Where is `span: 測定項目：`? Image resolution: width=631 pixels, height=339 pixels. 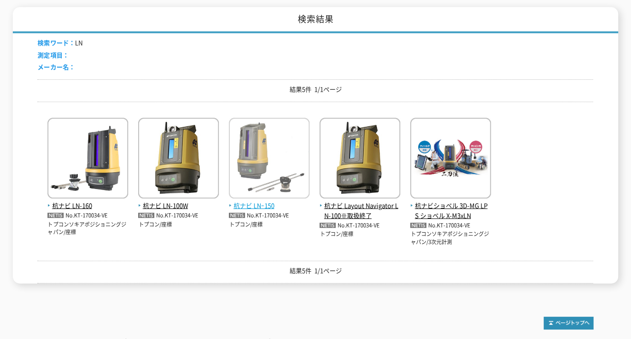
span: 測定項目： is located at coordinates (53, 55).